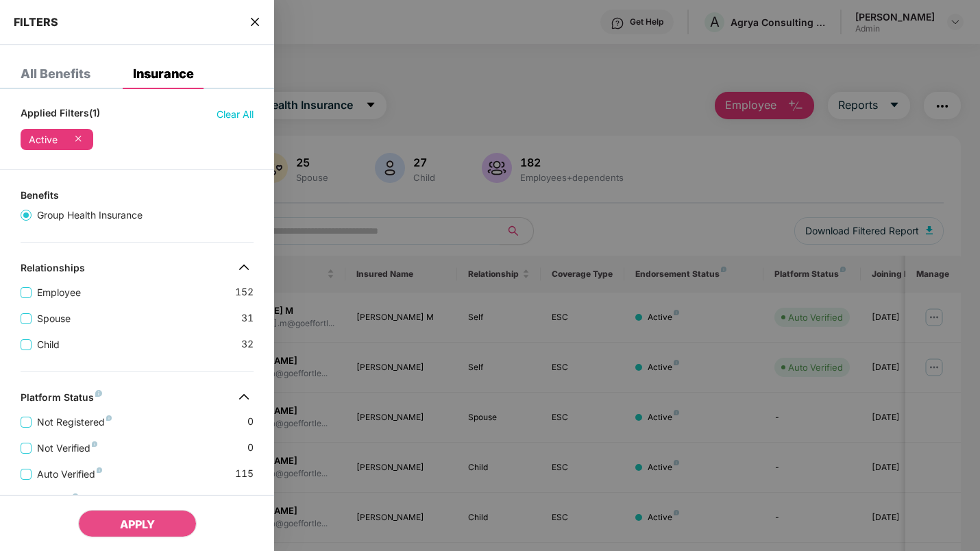 This screenshot has height=551, width=980. What do you see at coordinates (53, 270) in the screenshot?
I see `div: Relationships` at bounding box center [53, 270].